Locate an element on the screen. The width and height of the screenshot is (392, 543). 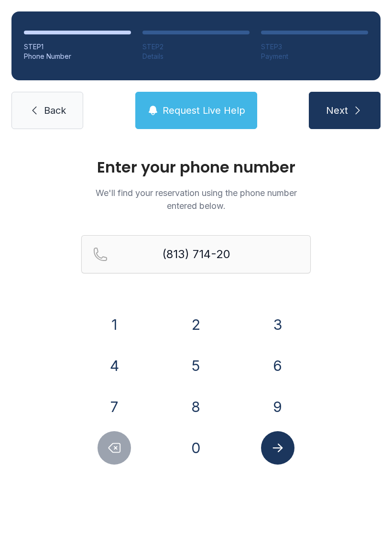
span: Back is located at coordinates (55, 110).